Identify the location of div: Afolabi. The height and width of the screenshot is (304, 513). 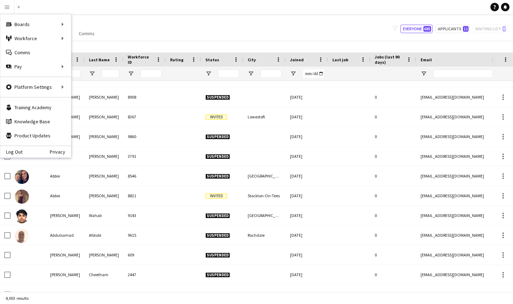
(104, 235).